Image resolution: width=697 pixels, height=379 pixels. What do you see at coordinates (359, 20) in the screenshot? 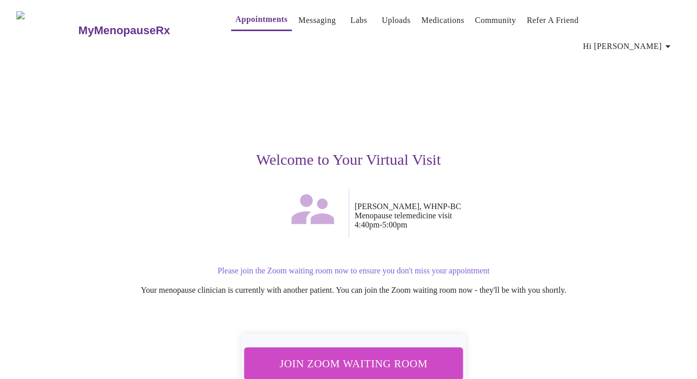
I see `a: Labs` at bounding box center [359, 20].